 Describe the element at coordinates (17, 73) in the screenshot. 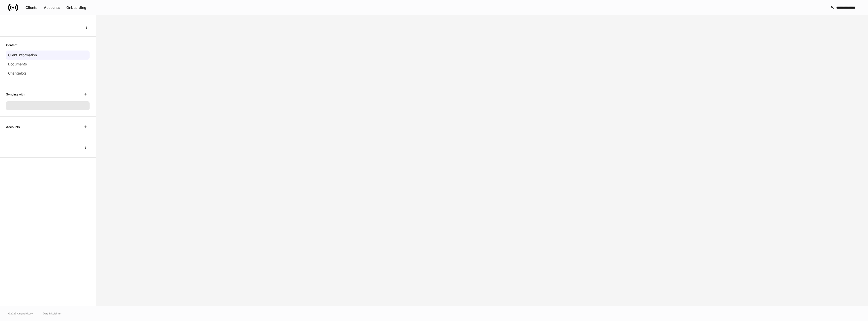

I see `p: Changelog` at that location.